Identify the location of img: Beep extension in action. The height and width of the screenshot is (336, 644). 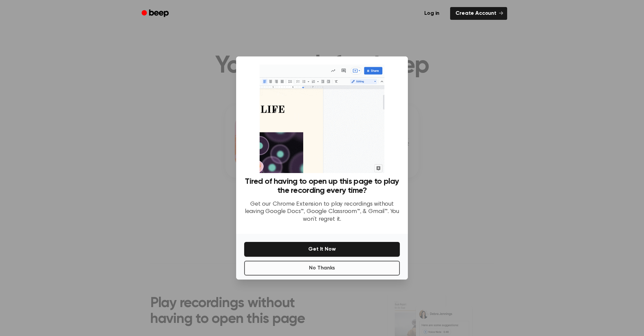
(322, 119).